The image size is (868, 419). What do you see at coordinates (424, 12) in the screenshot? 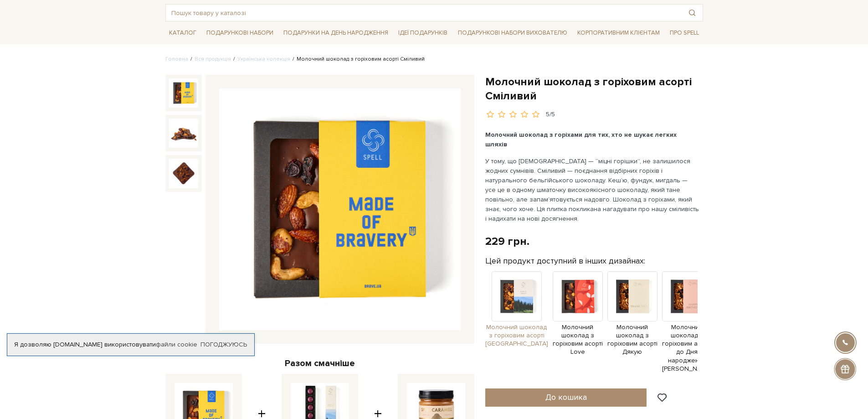
I see `input: Пошук товару у каталозі` at bounding box center [424, 12].